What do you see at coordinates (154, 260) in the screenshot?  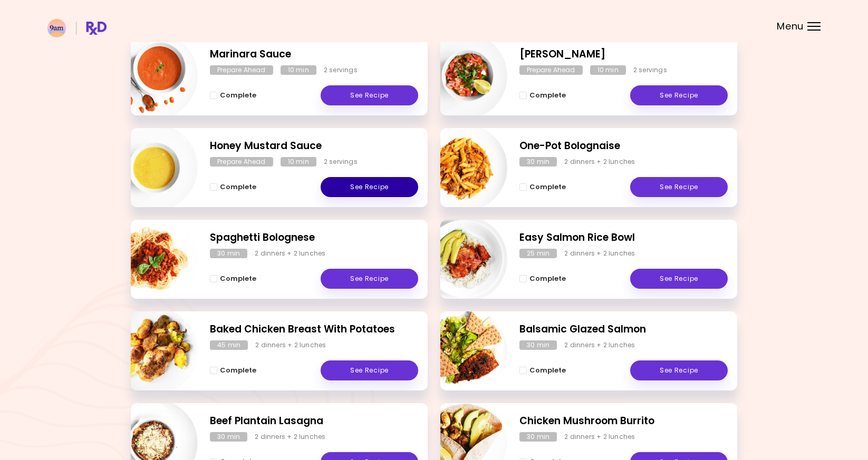 I see `img: Info - Spaghetti Bolognese` at bounding box center [154, 260].